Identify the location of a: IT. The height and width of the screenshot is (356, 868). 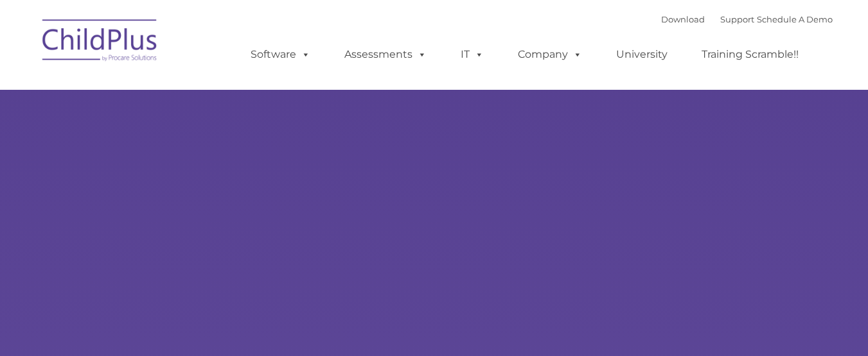
(472, 55).